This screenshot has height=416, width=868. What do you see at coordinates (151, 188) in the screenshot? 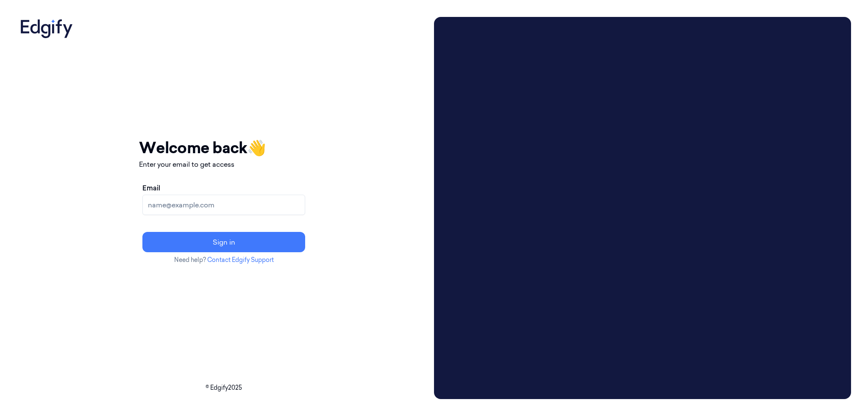
I see `label: Email` at bounding box center [151, 188].